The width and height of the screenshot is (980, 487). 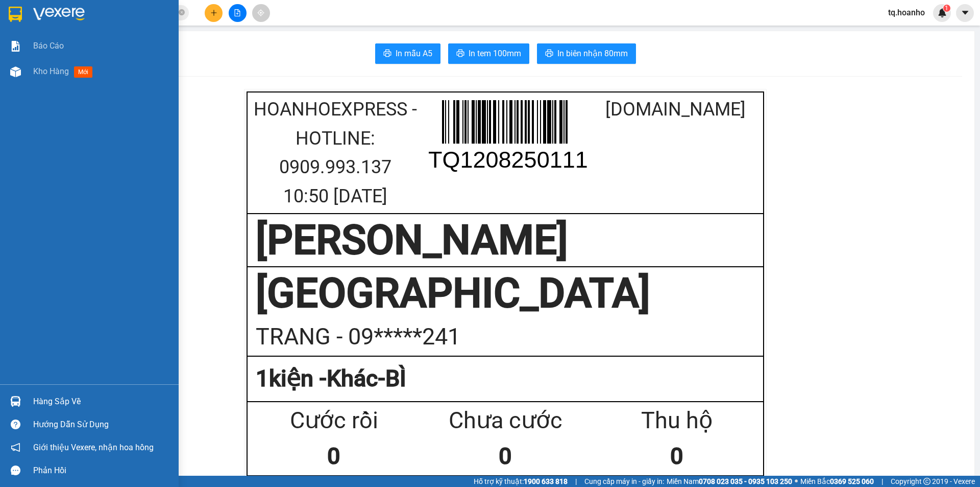 I want to click on span: question-circle, so click(x=15, y=424).